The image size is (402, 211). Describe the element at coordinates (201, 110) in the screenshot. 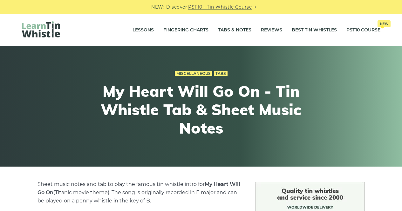

I see `h1: My Heart Will Go On - Tin Whistle Tab & Sheet Music Notes` at that location.